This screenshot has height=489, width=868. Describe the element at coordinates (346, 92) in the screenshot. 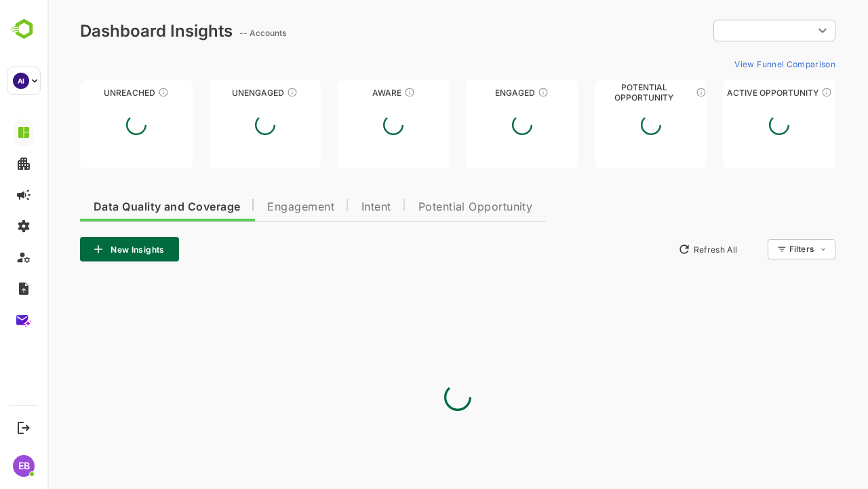

I see `div: Aware` at that location.